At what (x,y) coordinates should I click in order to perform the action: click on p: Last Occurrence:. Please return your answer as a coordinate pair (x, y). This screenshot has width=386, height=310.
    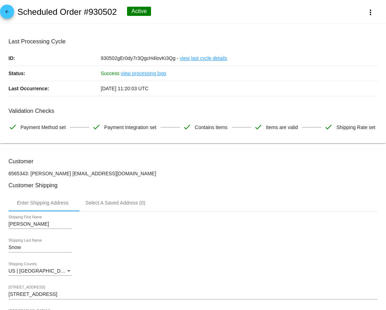
    Looking at the image, I should click on (55, 89).